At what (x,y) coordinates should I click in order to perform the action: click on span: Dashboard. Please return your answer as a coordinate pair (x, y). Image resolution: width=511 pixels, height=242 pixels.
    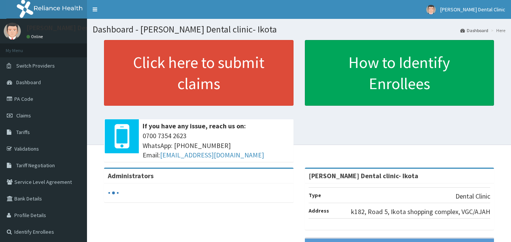
    Looking at the image, I should click on (28, 82).